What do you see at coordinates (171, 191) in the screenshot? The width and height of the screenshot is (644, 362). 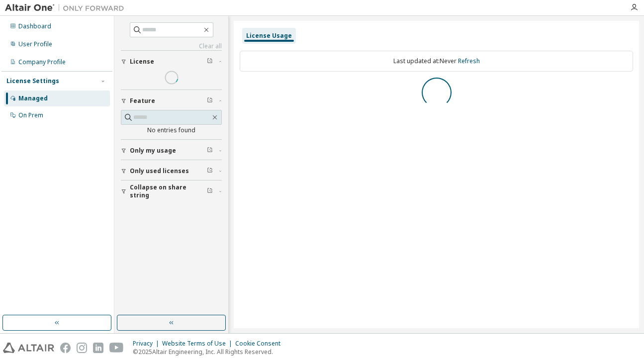 I see `button: Collapse on share string` at bounding box center [171, 191].